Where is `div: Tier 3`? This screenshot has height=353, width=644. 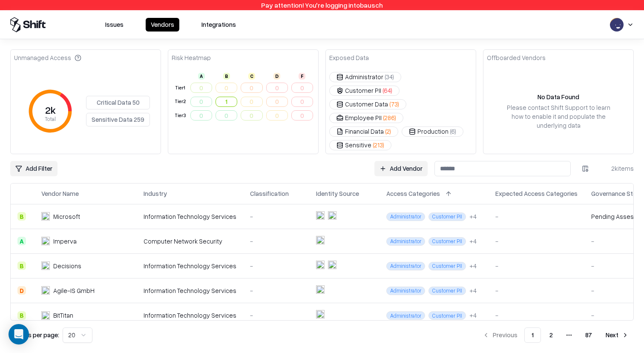 div: Tier 3 is located at coordinates (180, 116).